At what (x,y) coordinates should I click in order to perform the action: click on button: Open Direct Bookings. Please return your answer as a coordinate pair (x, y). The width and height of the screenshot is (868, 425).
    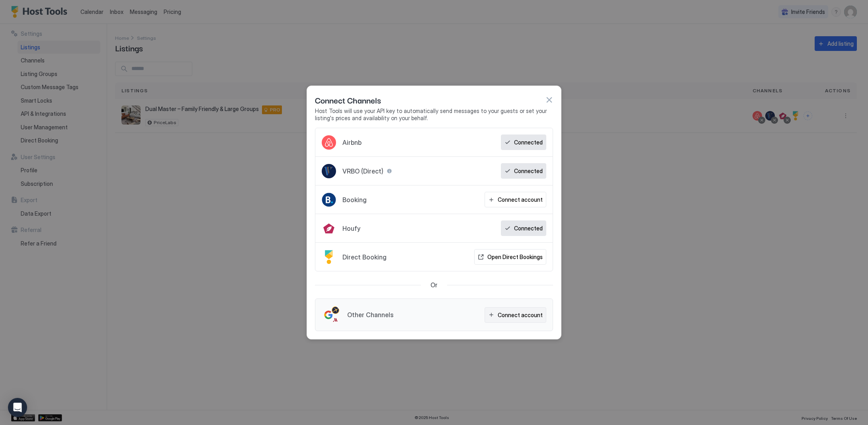
    Looking at the image, I should click on (510, 257).